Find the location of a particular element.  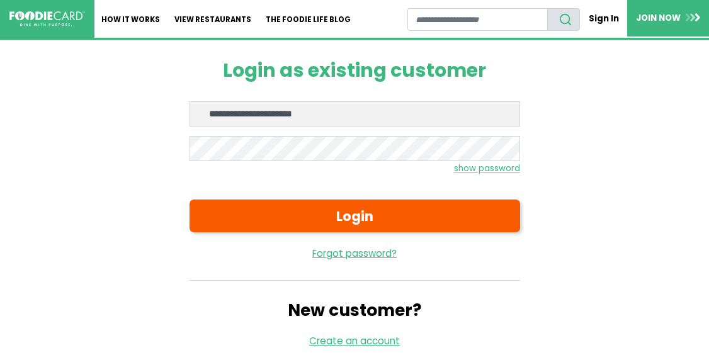

a: Forgot password? is located at coordinates (355, 254).